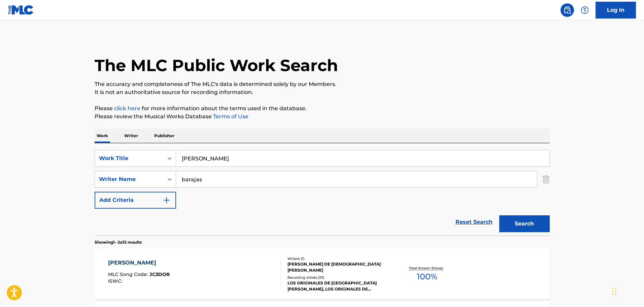  I want to click on a: Log In, so click(616, 10).